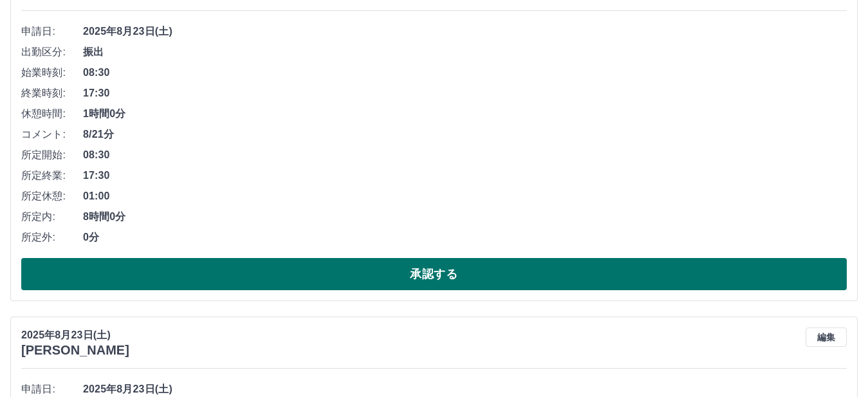 This screenshot has height=397, width=868. What do you see at coordinates (52, 196) in the screenshot?
I see `span: 所定休憩:` at bounding box center [52, 196].